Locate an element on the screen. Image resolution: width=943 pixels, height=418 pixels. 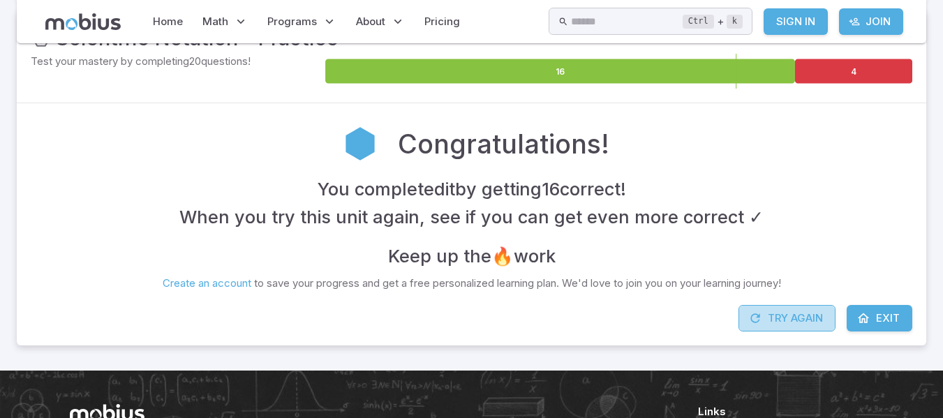
span: Programs is located at coordinates (292, 22).